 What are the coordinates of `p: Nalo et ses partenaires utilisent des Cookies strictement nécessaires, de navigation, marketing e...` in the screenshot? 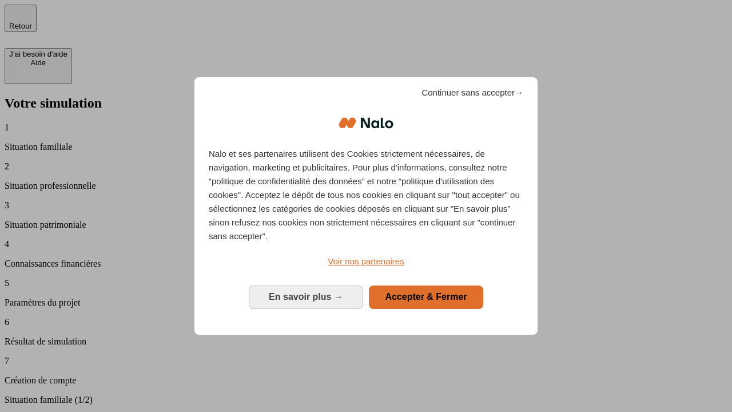 It's located at (366, 195).